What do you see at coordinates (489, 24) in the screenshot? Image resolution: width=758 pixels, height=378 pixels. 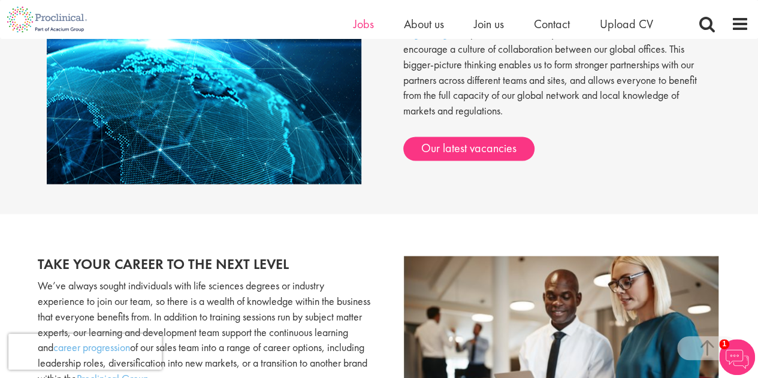 I see `span: Join us` at bounding box center [489, 24].